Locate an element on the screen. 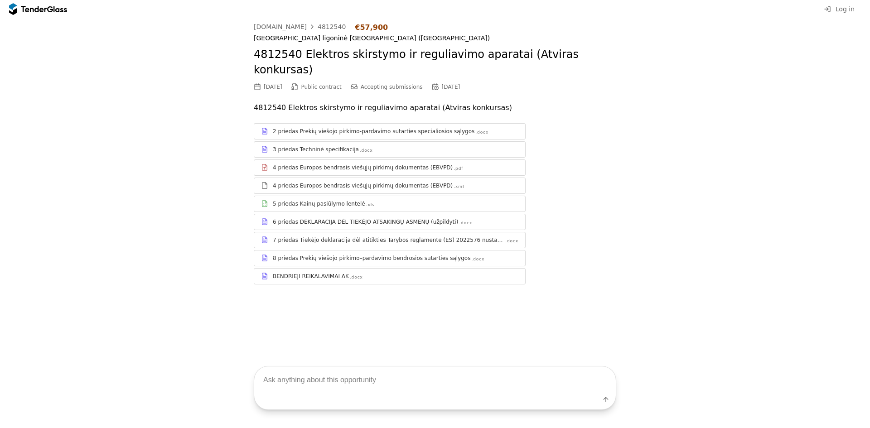 The height and width of the screenshot is (428, 870). div: 3 priedas Techninė specifikacija is located at coordinates (316, 149).